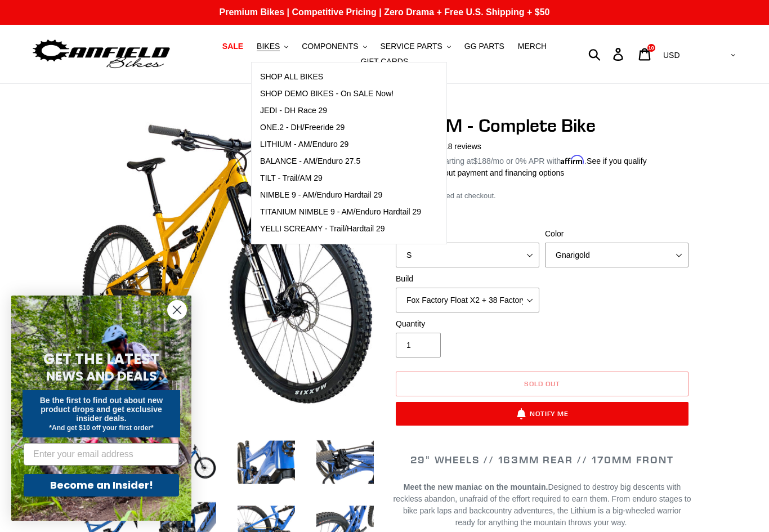 This screenshot has width=769, height=532. What do you see at coordinates (532, 46) in the screenshot?
I see `span: MERCH` at bounding box center [532, 46].